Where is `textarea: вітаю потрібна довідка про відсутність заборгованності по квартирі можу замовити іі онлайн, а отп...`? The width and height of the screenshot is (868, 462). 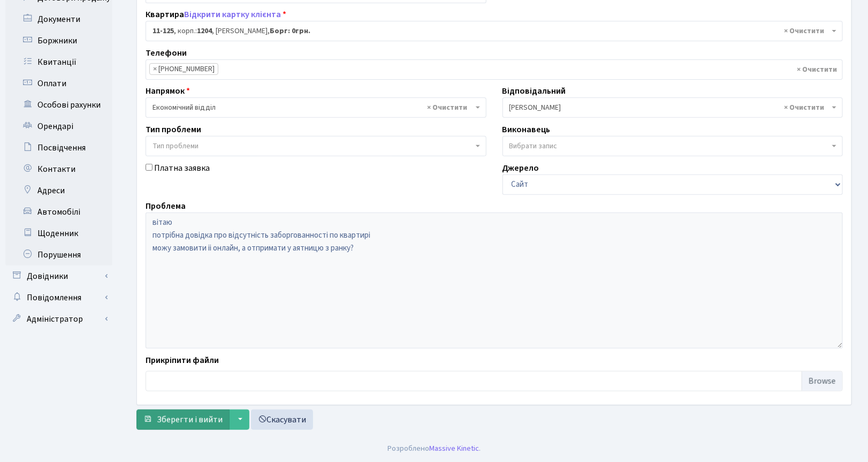 textarea: вітаю потрібна довідка про відсутність заборгованності по квартирі можу замовити іі онлайн, а отп... is located at coordinates (494, 281).